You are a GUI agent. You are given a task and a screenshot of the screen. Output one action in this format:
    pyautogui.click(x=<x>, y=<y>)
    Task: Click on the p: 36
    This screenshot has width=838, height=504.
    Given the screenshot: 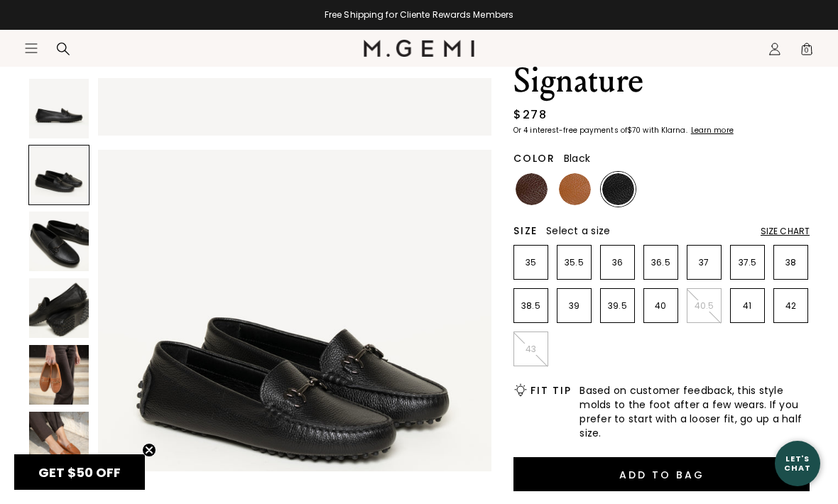 What is the action you would take?
    pyautogui.click(x=617, y=263)
    